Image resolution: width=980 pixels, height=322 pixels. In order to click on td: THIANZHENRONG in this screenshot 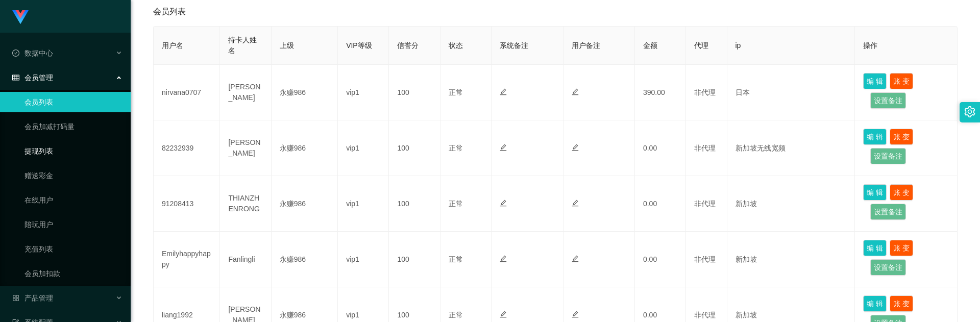, I will do `click(246, 204)`.